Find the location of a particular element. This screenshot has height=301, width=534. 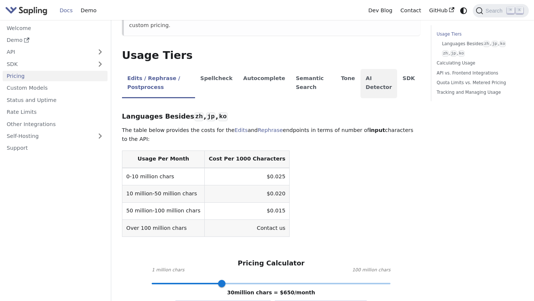

a: SDK is located at coordinates (47, 64).